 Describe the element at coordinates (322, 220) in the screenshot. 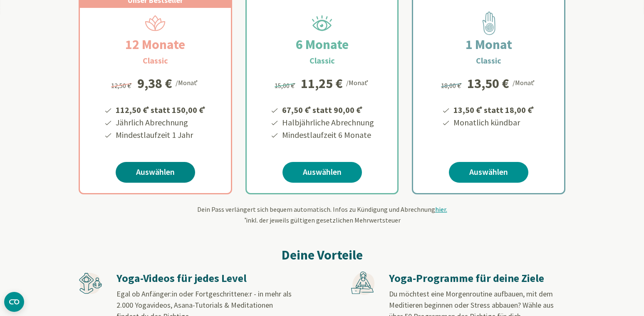

I see `span: inkl. der jeweils gültigen gesetzlichen Mehrwertsteuer` at that location.